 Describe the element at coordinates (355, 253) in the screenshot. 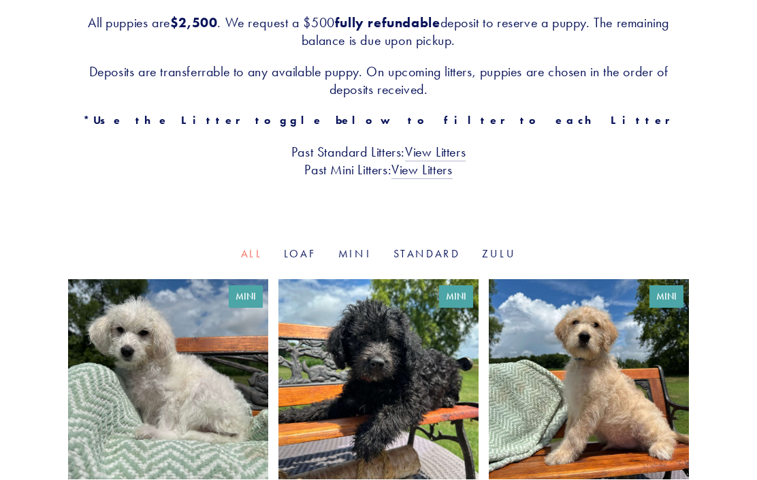

I see `a: Mini` at that location.